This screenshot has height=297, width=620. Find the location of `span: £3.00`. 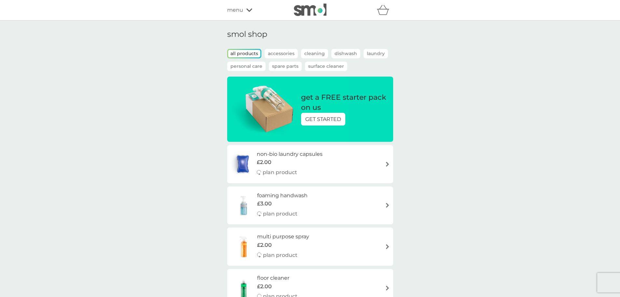

span: £3.00 is located at coordinates (264, 204).